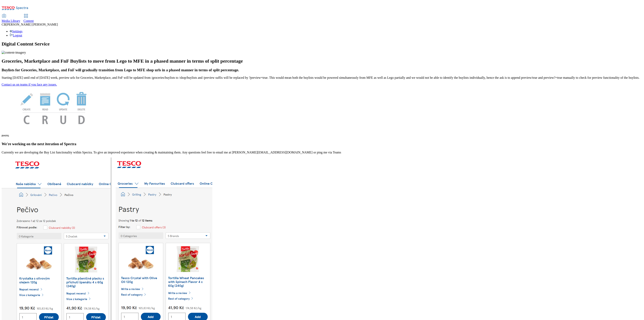 This screenshot has height=320, width=644. Describe the element at coordinates (54, 107) in the screenshot. I see `img: News Image` at that location.